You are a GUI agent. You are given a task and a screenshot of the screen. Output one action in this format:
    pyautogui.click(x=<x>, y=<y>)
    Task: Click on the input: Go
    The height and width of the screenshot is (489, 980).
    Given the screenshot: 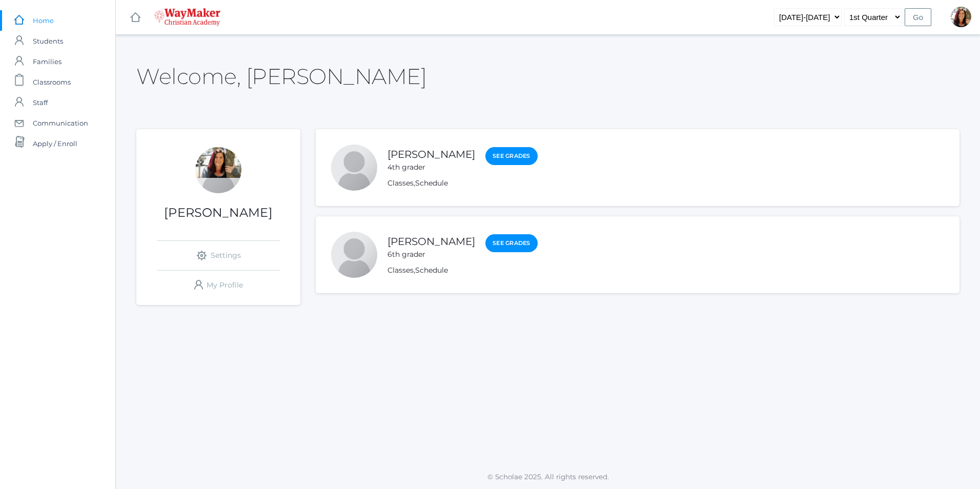 What is the action you would take?
    pyautogui.click(x=918, y=17)
    